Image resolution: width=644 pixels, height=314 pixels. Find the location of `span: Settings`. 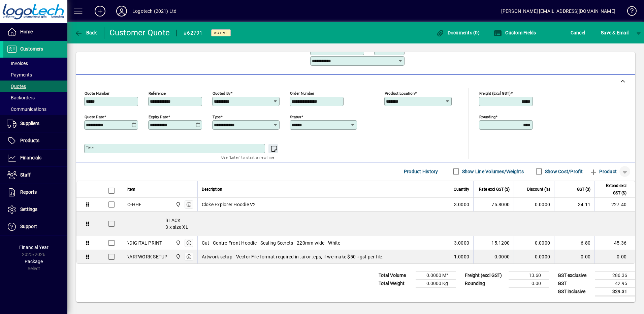

span: Settings is located at coordinates (29, 209).